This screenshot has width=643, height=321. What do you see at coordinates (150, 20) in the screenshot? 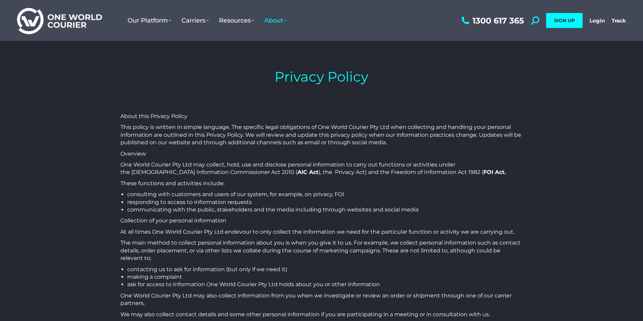
I see `a: Our Platform` at bounding box center [150, 20].